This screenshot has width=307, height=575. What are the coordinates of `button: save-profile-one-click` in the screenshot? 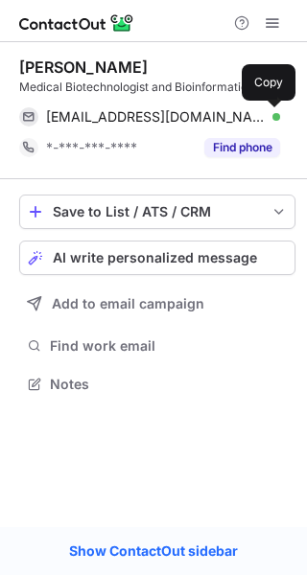 It's located at (157, 212).